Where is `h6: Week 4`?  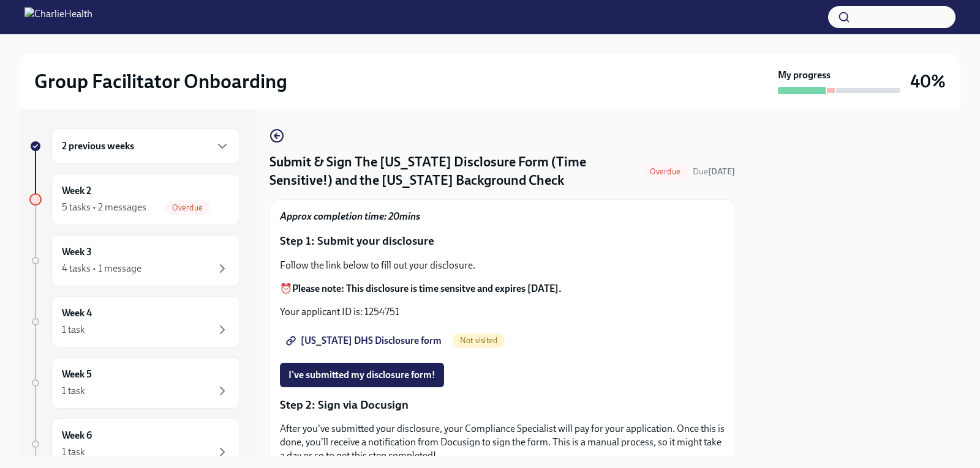 h6: Week 4 is located at coordinates (77, 314).